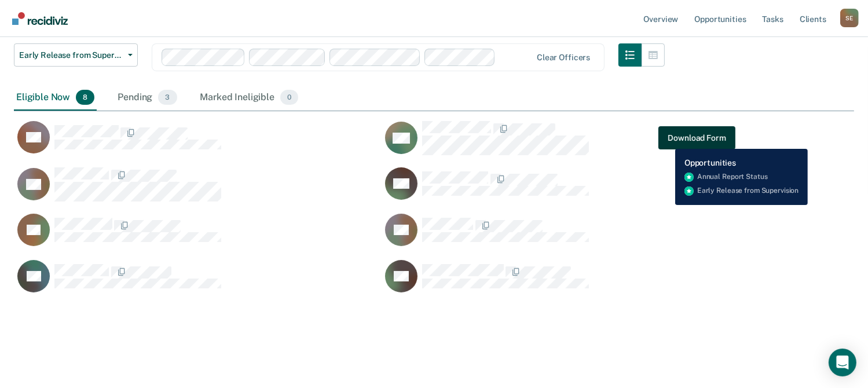  What do you see at coordinates (565, 190) in the screenshot?
I see `div: CaseloadOpportunityCell-06666338` at bounding box center [565, 190].